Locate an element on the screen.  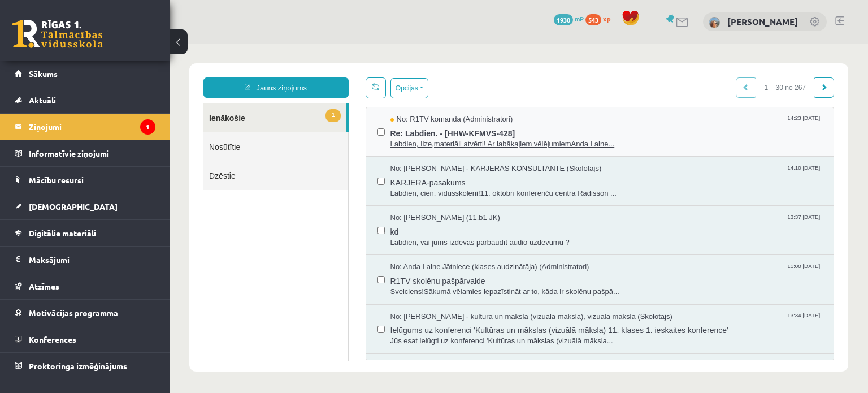
i: 1 is located at coordinates (147, 127).